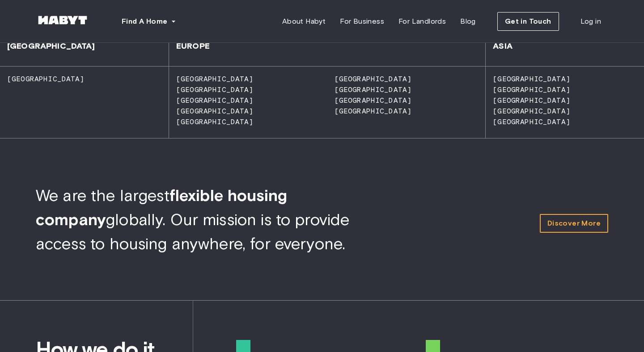 Image resolution: width=644 pixels, height=352 pixels. I want to click on span: Europe, so click(189, 46).